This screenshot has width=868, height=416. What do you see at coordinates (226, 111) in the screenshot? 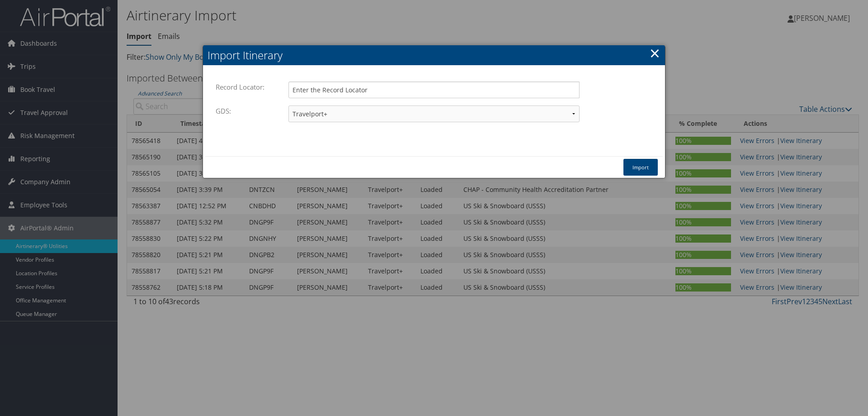
I see `label: GDS:` at bounding box center [226, 111].